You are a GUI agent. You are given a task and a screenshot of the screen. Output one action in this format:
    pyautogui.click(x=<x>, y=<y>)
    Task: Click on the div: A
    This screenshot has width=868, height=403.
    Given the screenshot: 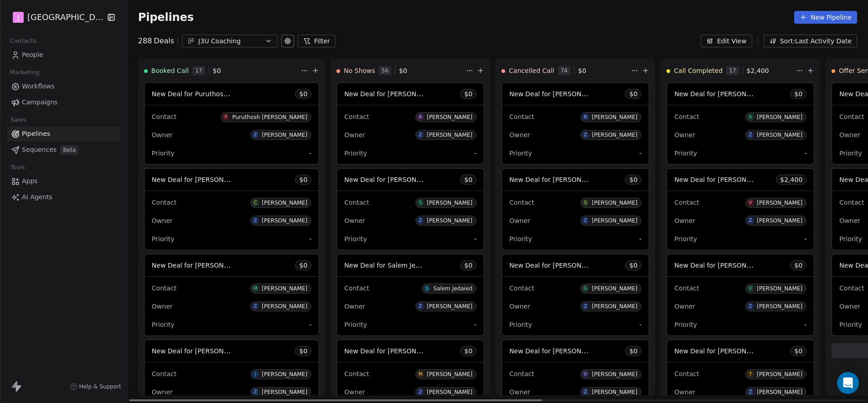 What is the action you would take?
    pyautogui.click(x=751, y=117)
    